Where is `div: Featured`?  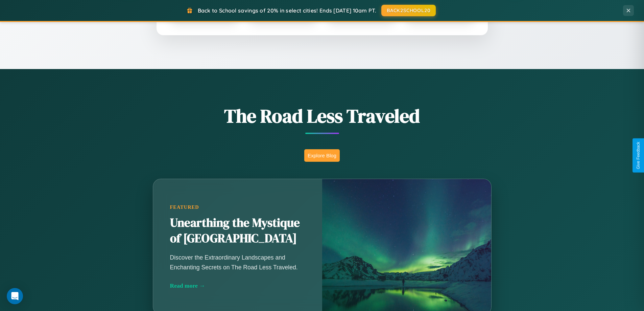 div: Featured is located at coordinates (238, 207).